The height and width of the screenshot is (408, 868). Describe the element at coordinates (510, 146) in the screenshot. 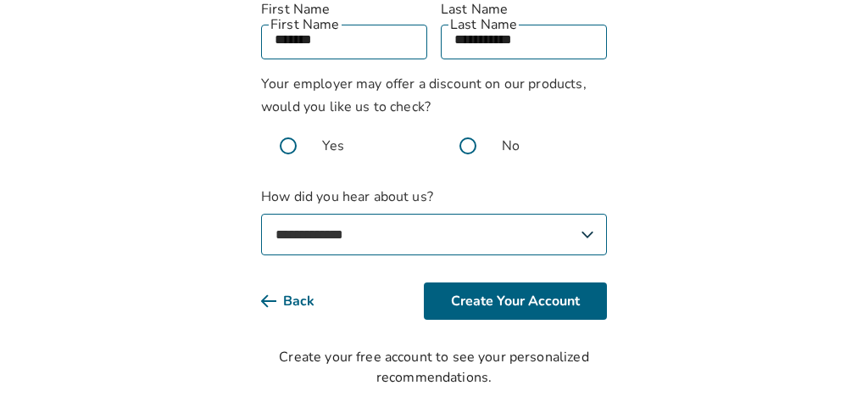

I see `span: No` at that location.